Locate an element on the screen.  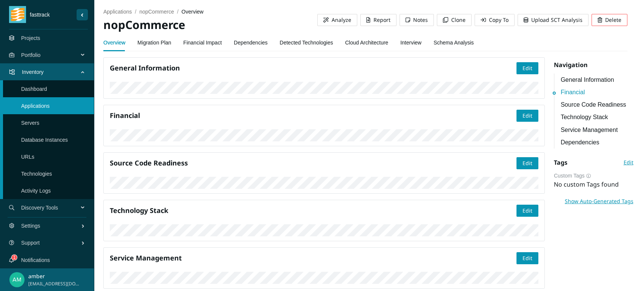
a: Applications is located at coordinates (35, 106).